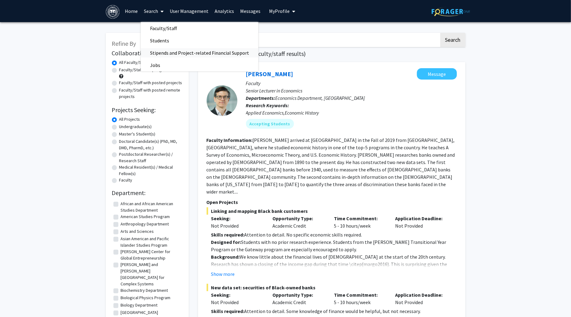 The image size is (571, 317). I want to click on h2: Collaboration Status:, so click(147, 53).